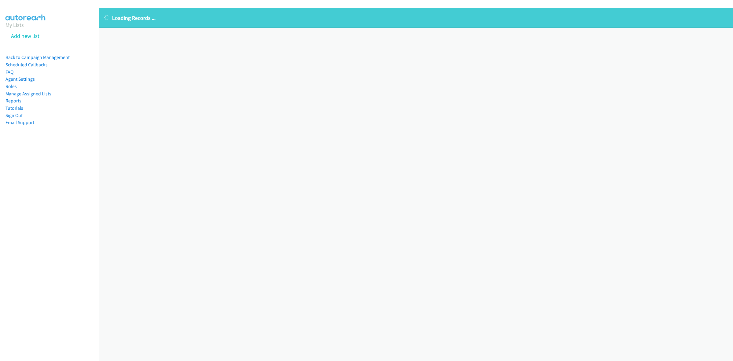 This screenshot has height=361, width=733. Describe the element at coordinates (14, 115) in the screenshot. I see `a: Sign Out` at that location.